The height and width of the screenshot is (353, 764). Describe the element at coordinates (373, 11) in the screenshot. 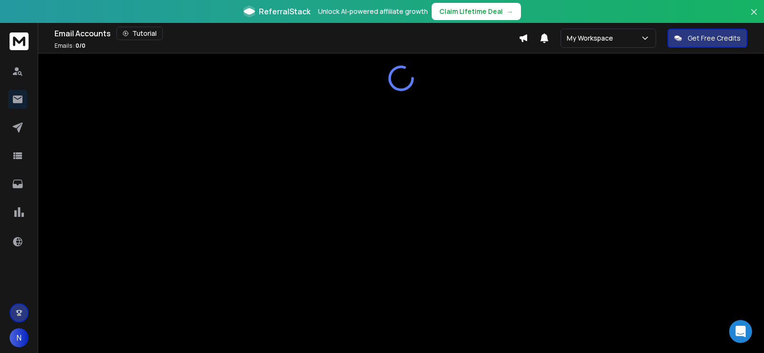

I see `p: Unlock AI-powered affiliate growth` at that location.